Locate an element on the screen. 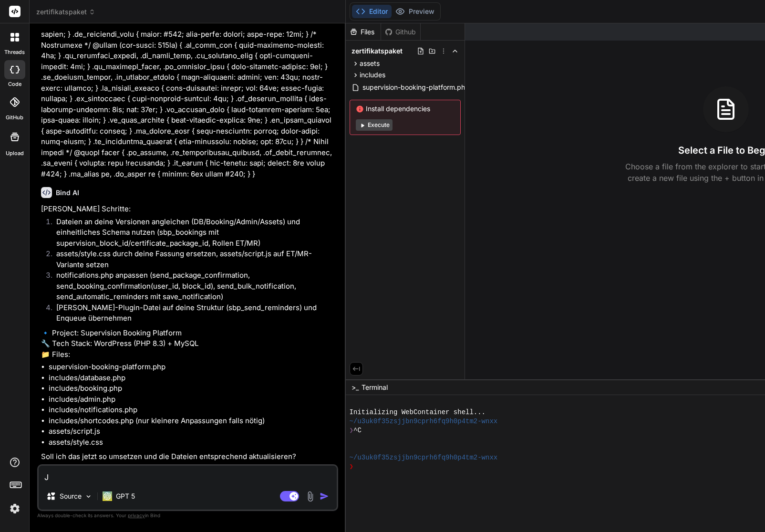 The image size is (765, 532). p: GPT 5 is located at coordinates (126, 497).